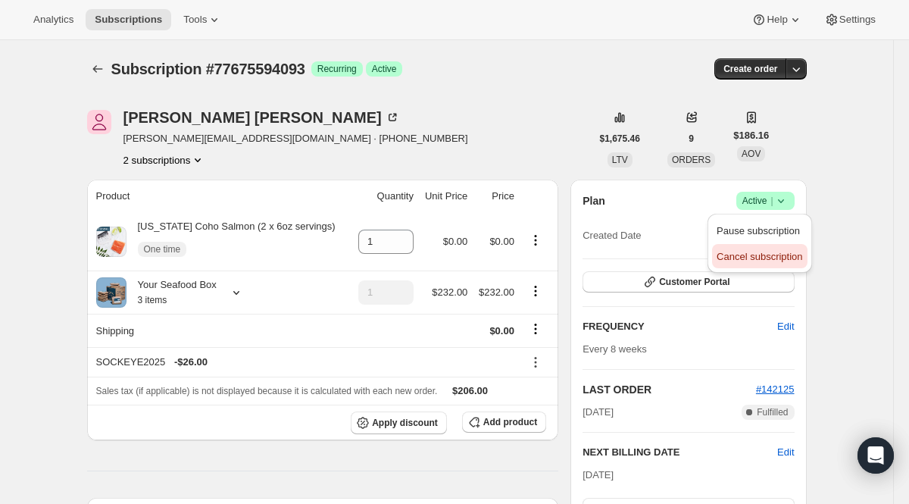 The height and width of the screenshot is (504, 909). What do you see at coordinates (620, 139) in the screenshot?
I see `span: $1,675.46` at bounding box center [620, 139].